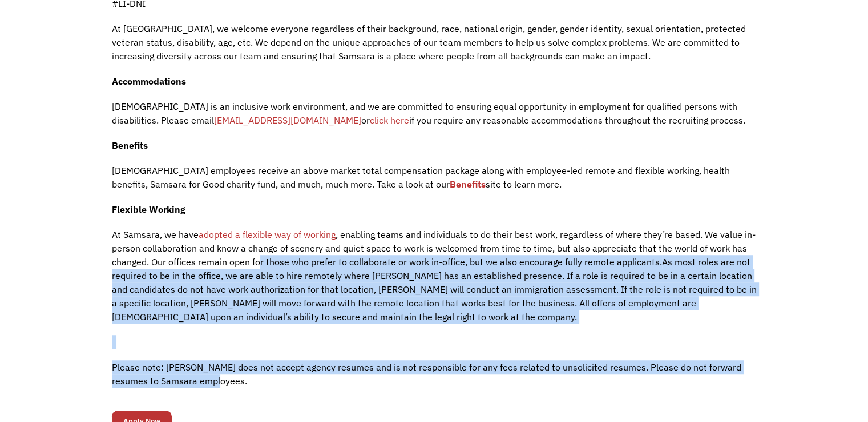 The width and height of the screenshot is (868, 422). Describe the element at coordinates (434, 248) in the screenshot. I see `span: , enabling teams and individuals to do their best work, regardless of where they’re based. We val...` at that location.